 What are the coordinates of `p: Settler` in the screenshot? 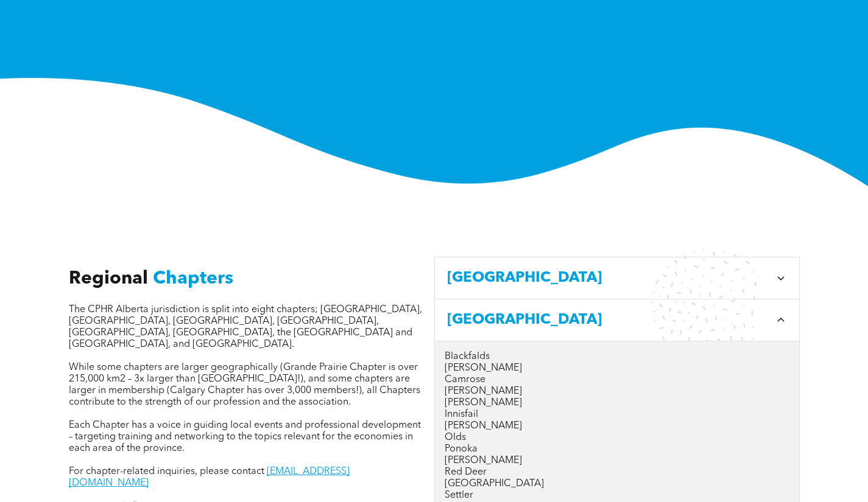 It's located at (617, 496).